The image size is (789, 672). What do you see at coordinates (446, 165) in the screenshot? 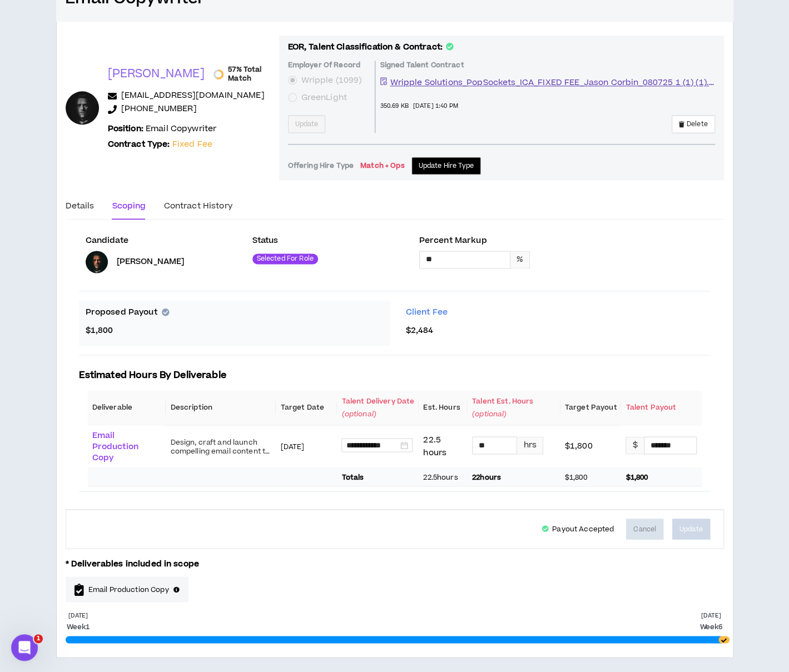
I see `span: Update Hire Type` at bounding box center [446, 165].